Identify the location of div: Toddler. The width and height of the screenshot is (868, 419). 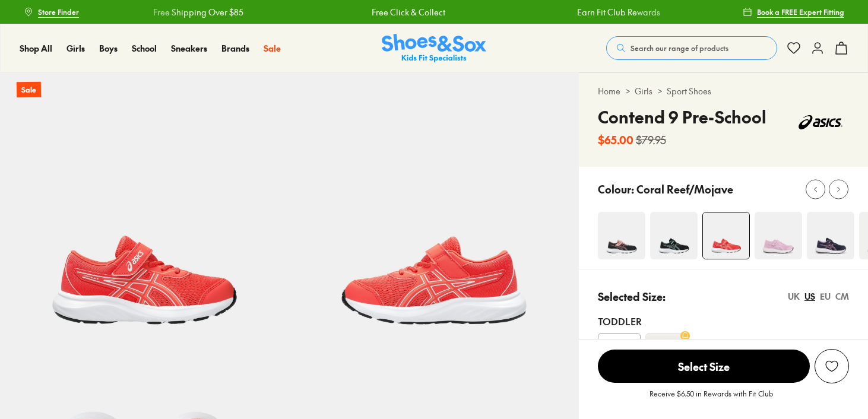
(723, 321).